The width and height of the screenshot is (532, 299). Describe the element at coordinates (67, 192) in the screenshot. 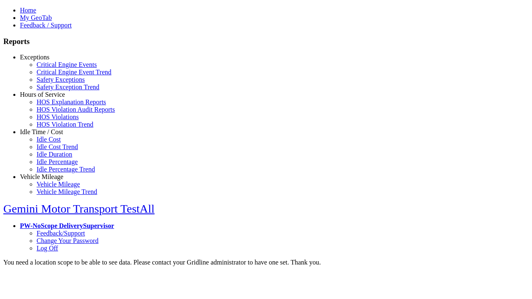

I see `a: Vehicle Mileage Trend` at that location.